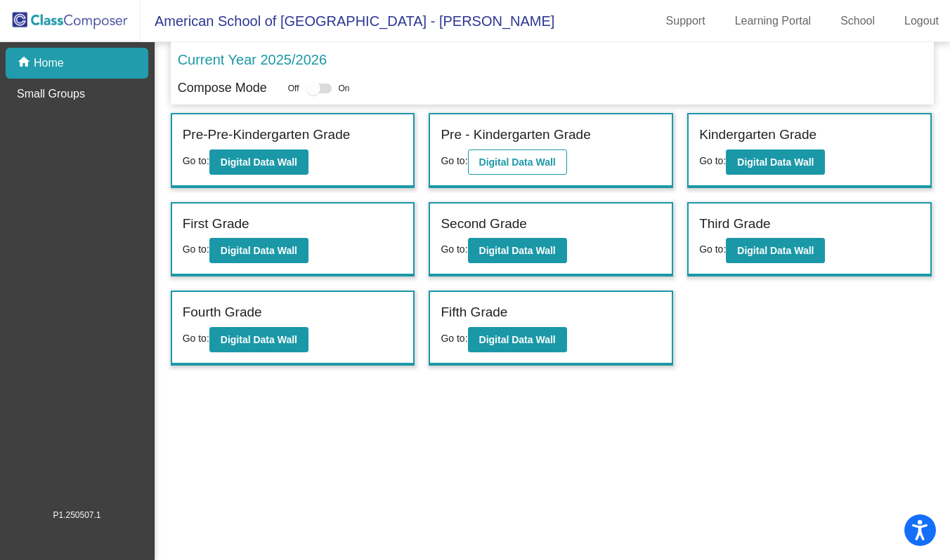  Describe the element at coordinates (483, 224) in the screenshot. I see `label: Second Grade` at that location.